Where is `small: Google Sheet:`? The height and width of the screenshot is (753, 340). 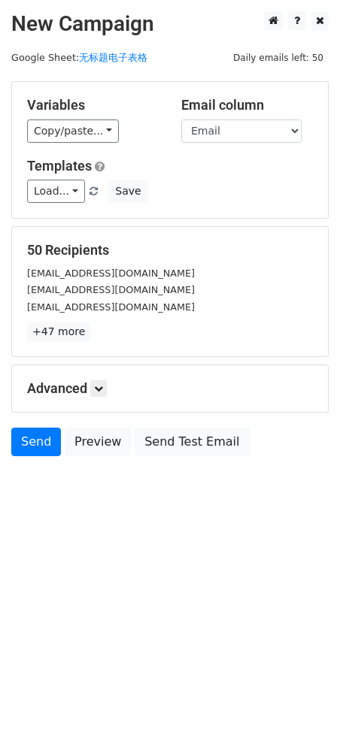 small: Google Sheet: is located at coordinates (79, 57).